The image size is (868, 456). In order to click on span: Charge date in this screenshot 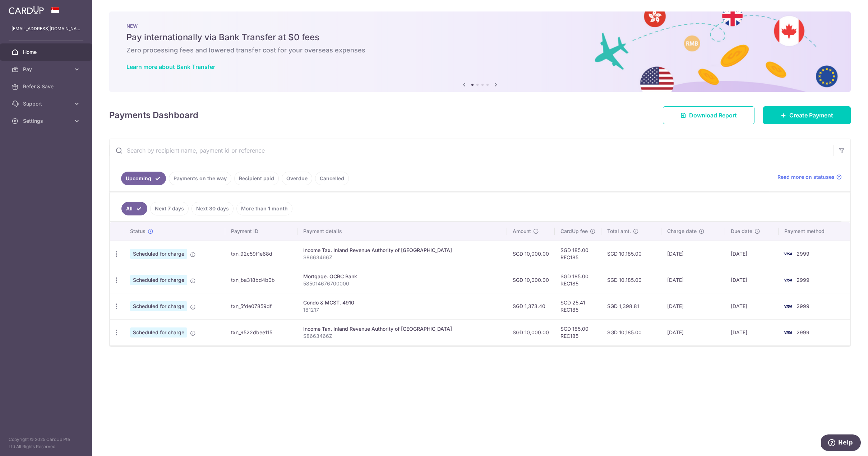, I will do `click(682, 232)`.